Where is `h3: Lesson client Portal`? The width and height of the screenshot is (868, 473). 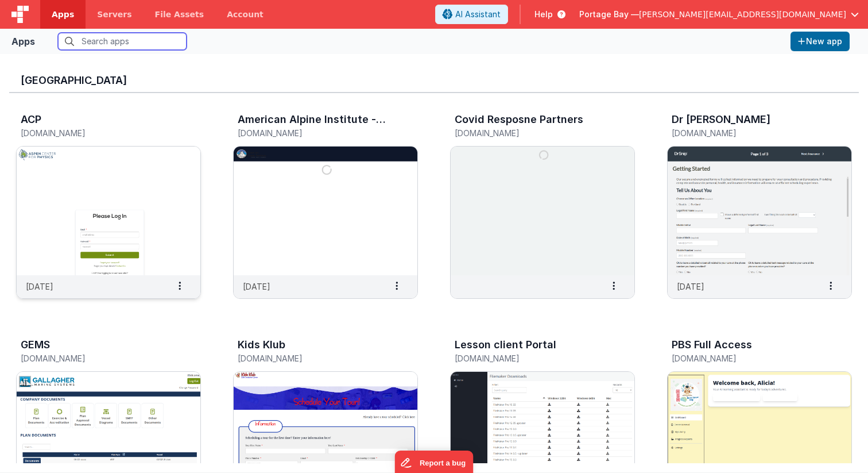 h3: Lesson client Portal is located at coordinates (505, 344).